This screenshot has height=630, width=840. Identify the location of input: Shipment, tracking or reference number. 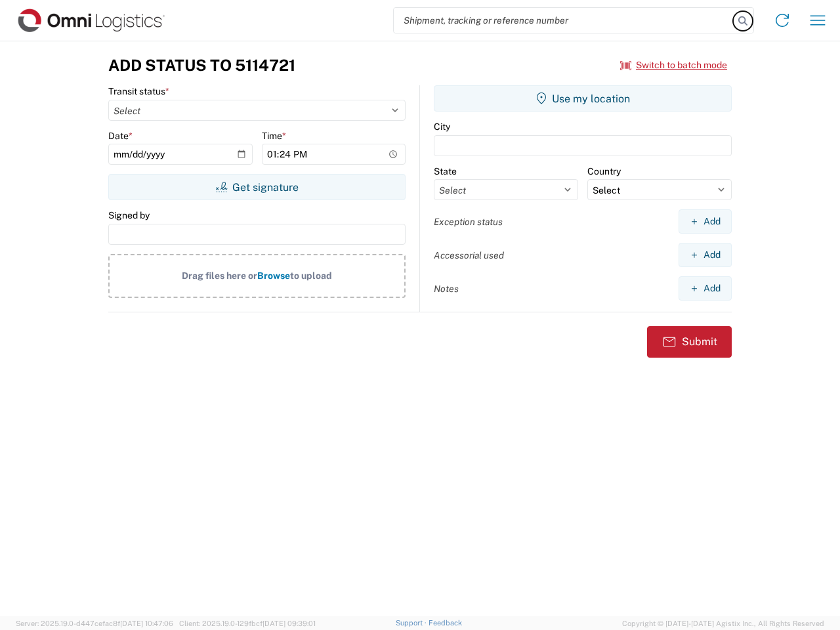
(564, 20).